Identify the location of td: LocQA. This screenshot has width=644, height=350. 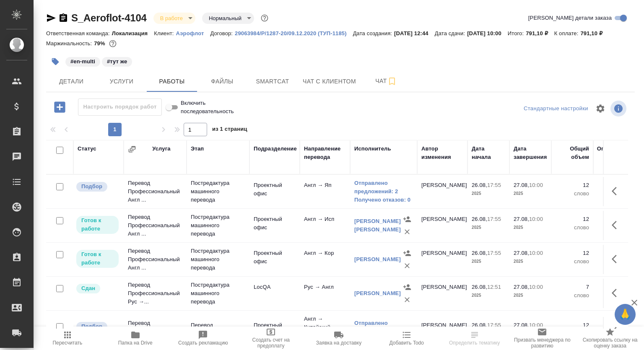
(274, 293).